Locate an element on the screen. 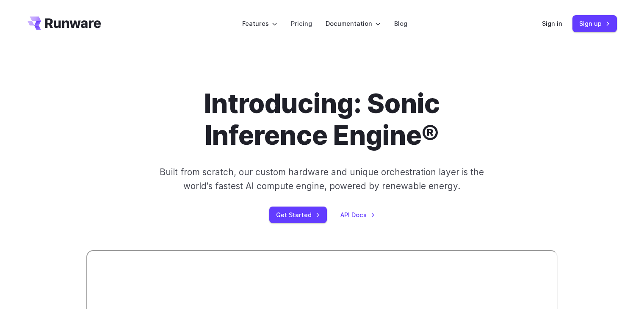  a: Go to / is located at coordinates (64, 23).